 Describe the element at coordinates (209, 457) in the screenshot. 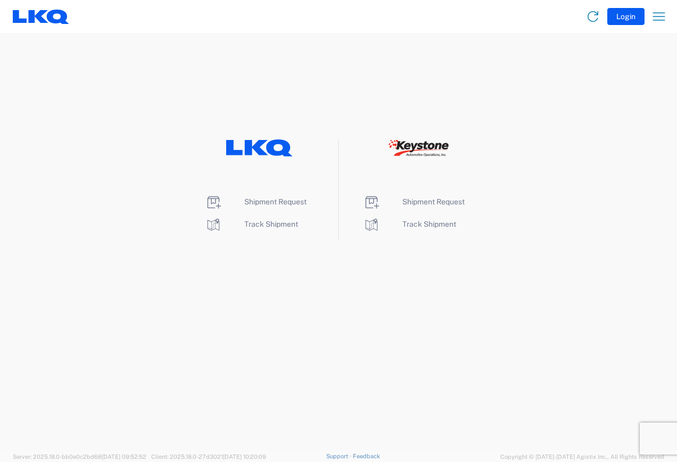

I see `span: Client: 2025.18.0-27d3021` at that location.